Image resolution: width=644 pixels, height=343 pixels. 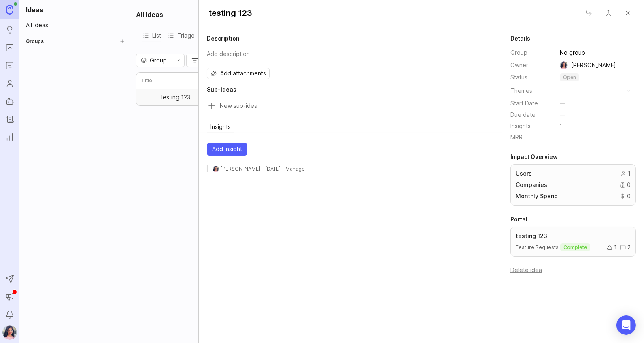 I want to click on h2: Impact Overview, so click(x=573, y=157).